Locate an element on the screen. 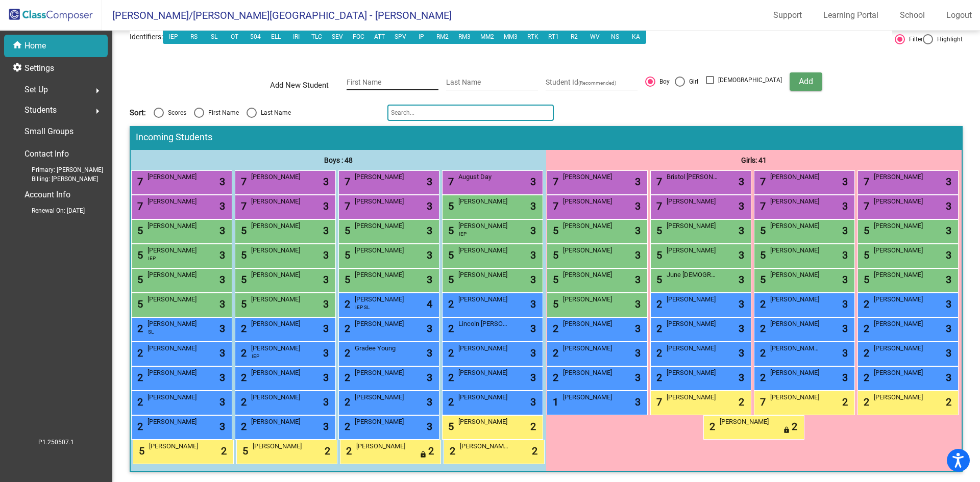 This screenshot has height=482, width=980. div: Girl is located at coordinates (691, 81).